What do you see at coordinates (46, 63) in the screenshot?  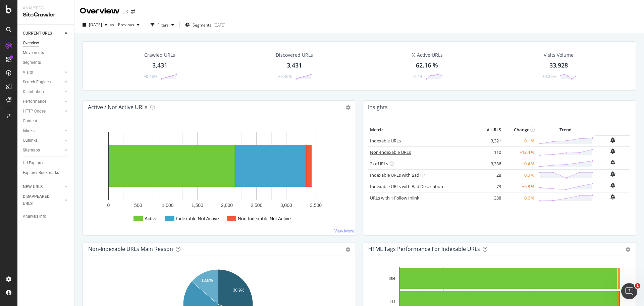 I see `a: Segments` at bounding box center [46, 63].